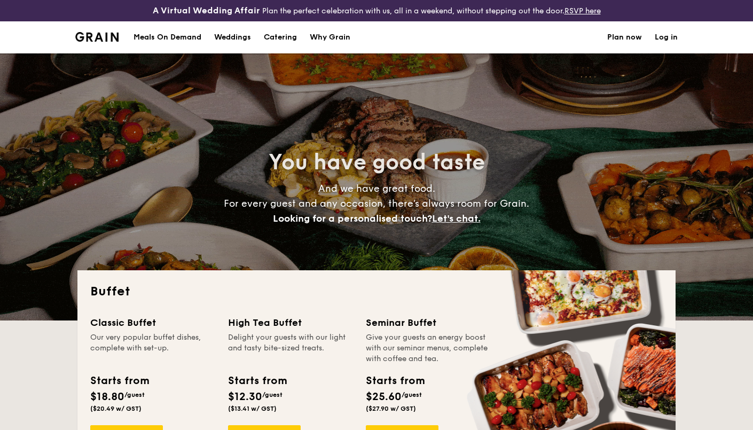 This screenshot has height=430, width=753. I want to click on h1: Catering, so click(281, 37).